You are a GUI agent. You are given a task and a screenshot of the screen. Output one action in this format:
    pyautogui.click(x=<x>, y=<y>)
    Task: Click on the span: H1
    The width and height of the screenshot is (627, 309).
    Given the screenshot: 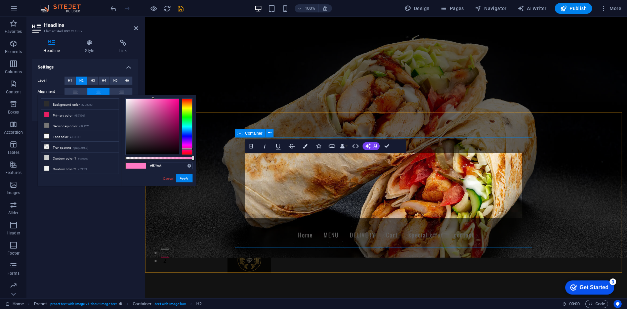 What is the action you would take?
    pyautogui.click(x=70, y=81)
    